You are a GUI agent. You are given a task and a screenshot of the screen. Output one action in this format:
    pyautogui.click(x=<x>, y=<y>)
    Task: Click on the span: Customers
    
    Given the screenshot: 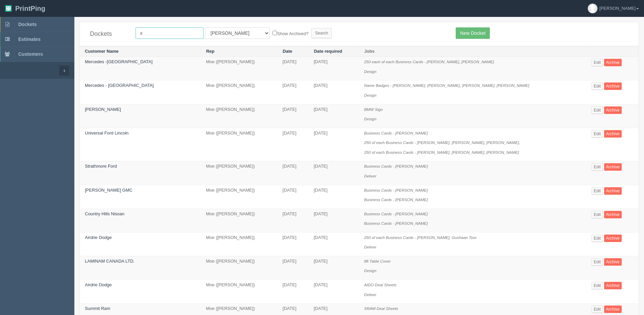 What is the action you would take?
    pyautogui.click(x=30, y=54)
    